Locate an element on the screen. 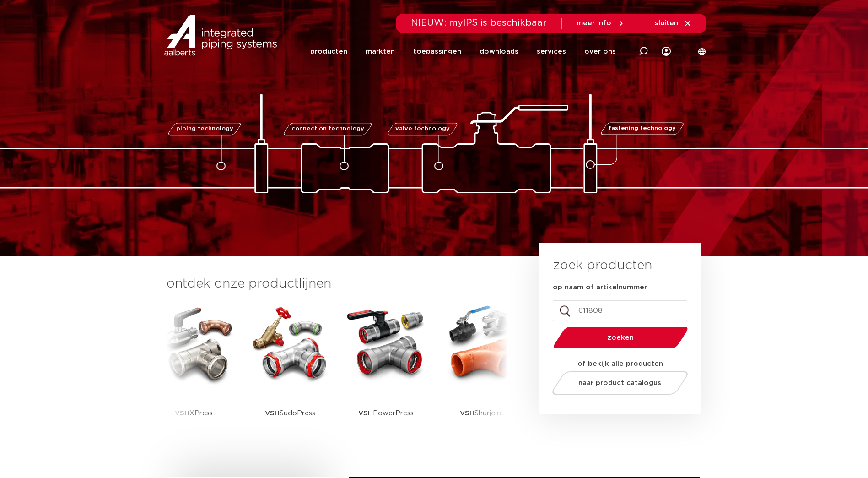  p: Shurjoint is located at coordinates (482, 413).